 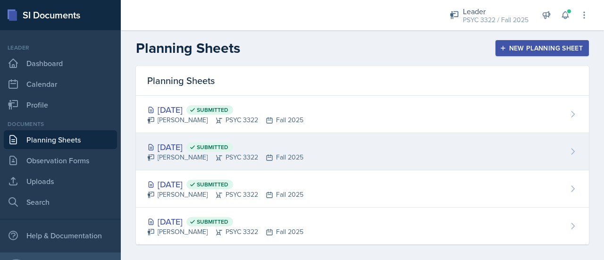 I want to click on div: Planning Sheets, so click(x=362, y=81).